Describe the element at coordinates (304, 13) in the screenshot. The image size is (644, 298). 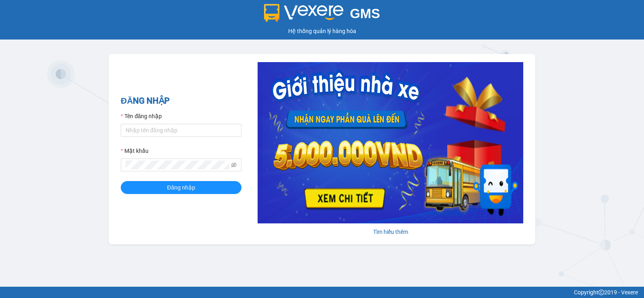
I see `img: logo 2` at that location.